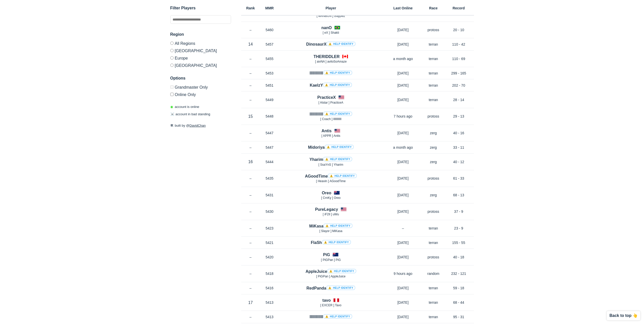  I want to click on p: 17, so click(251, 302).